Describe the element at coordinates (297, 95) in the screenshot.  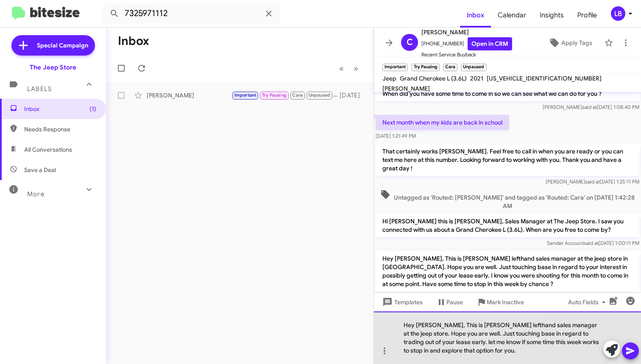
I see `span: Cara` at that location.